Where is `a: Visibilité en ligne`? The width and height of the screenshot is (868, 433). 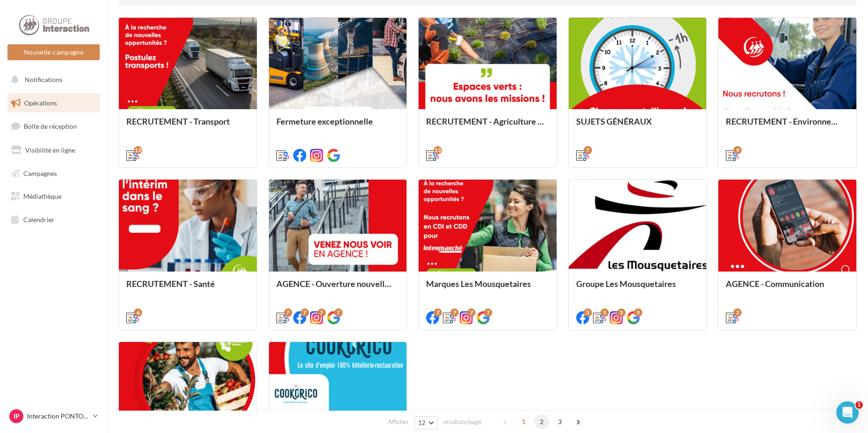 a: Visibilité en ligne is located at coordinates (54, 151).